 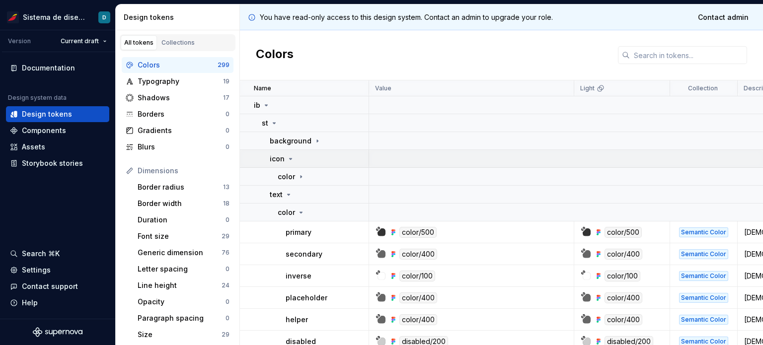 What do you see at coordinates (58, 17) in the screenshot?
I see `button: Sistema de diseño IberiaD` at bounding box center [58, 17].